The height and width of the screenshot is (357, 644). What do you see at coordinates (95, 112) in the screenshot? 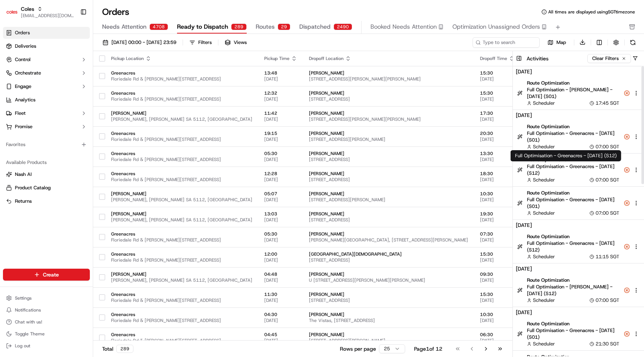
I see `span: API Documentation` at bounding box center [95, 112].